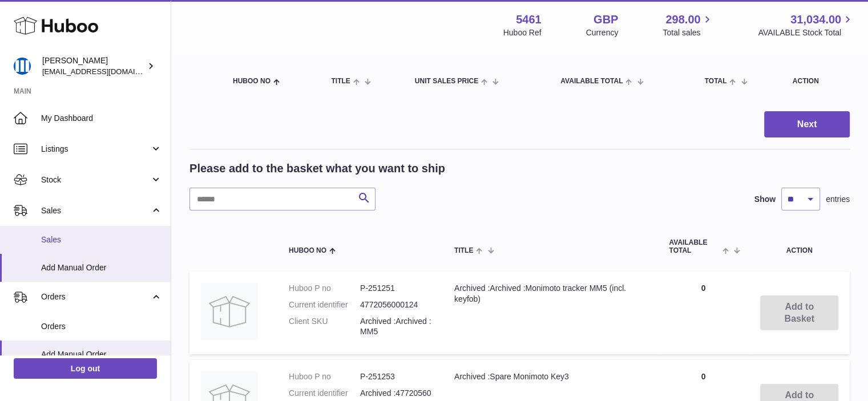 The width and height of the screenshot is (868, 401). I want to click on dd: 4772056000124, so click(396, 305).